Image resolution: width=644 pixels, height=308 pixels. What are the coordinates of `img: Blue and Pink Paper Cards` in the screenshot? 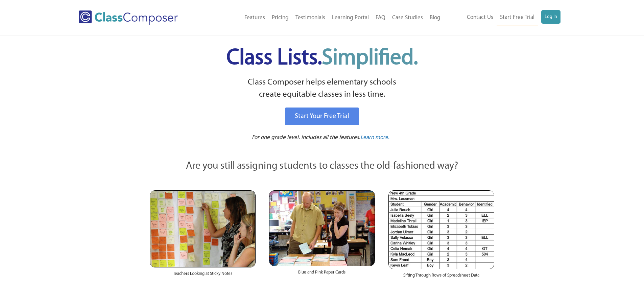 It's located at (322, 228).